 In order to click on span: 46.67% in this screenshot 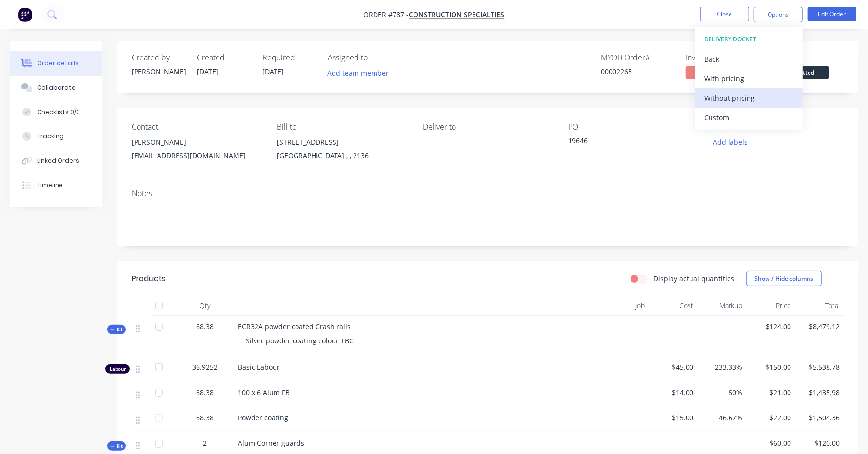, I will do `click(721, 417)`.